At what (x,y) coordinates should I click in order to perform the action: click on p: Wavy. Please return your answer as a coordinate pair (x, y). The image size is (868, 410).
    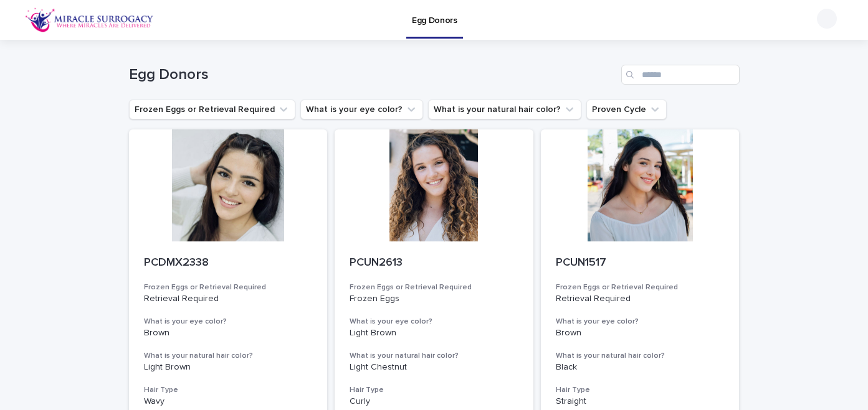
    Looking at the image, I should click on (228, 402).